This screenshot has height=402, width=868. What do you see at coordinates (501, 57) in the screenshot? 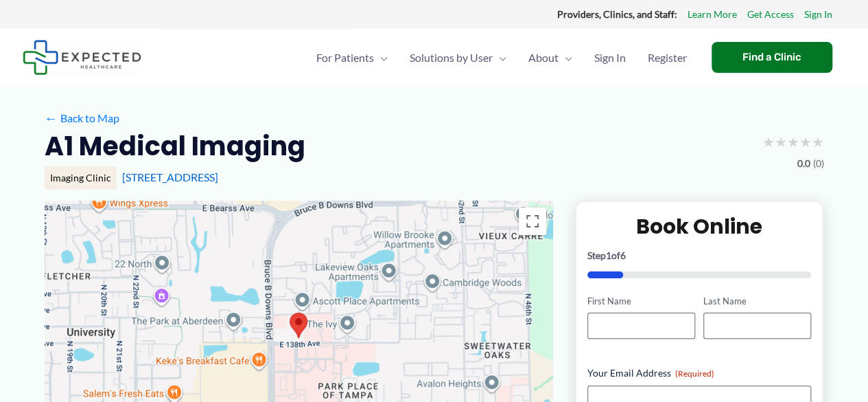
I see `nav: Primary Site Navigation` at bounding box center [501, 57].